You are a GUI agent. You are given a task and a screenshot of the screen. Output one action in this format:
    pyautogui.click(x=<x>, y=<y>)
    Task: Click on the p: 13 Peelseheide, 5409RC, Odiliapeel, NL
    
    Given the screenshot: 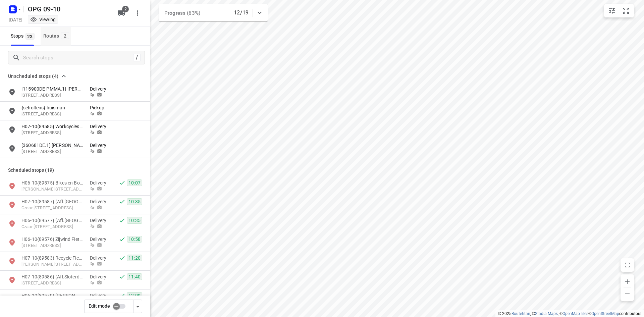 What is the action you would take?
    pyautogui.click(x=53, y=114)
    